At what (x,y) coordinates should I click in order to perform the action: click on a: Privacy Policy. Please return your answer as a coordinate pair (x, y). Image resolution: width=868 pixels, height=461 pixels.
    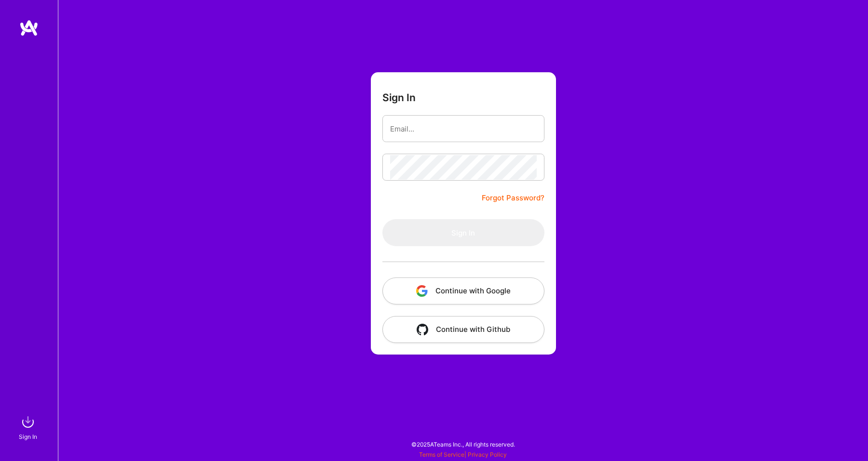
    Looking at the image, I should click on (487, 455).